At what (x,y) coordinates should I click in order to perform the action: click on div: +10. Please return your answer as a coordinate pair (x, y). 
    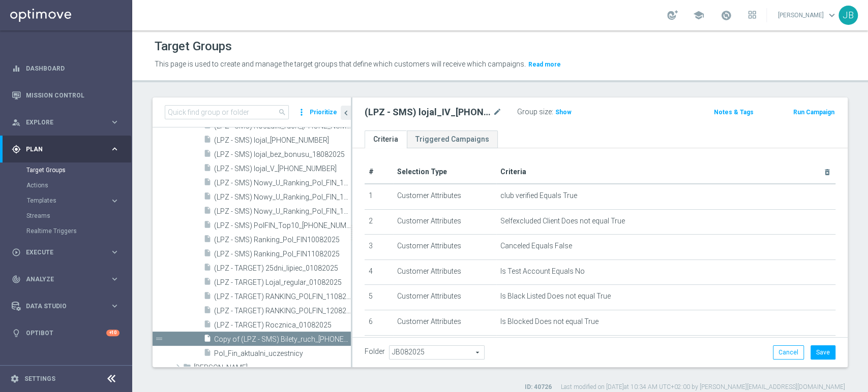
    Looking at the image, I should click on (113, 333).